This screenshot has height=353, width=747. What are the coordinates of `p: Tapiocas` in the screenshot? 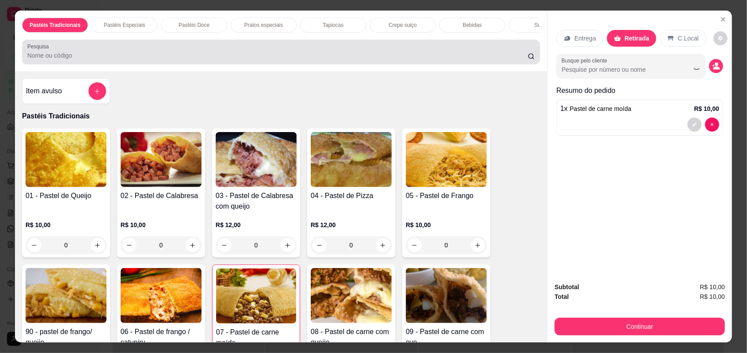 It's located at (333, 25).